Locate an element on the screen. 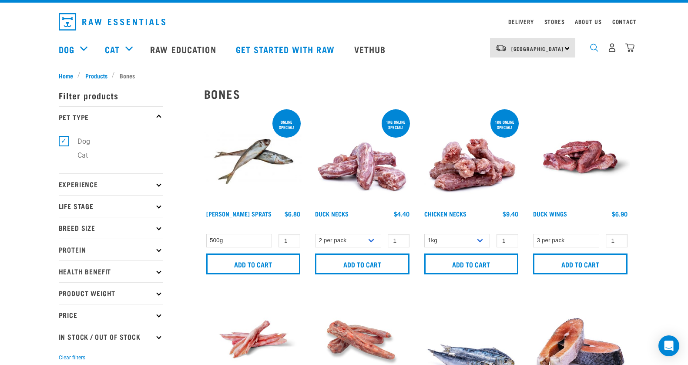 The height and width of the screenshot is (365, 688). span: Home is located at coordinates (66, 75).